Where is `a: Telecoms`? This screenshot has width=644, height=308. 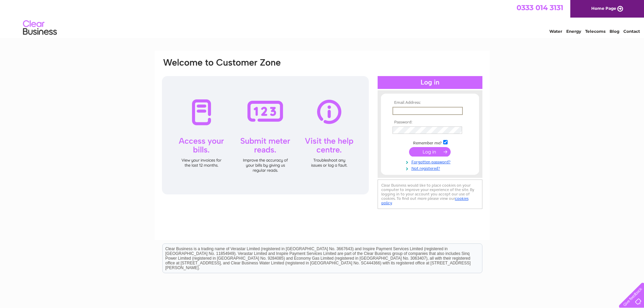 a: Telecoms is located at coordinates (595, 31).